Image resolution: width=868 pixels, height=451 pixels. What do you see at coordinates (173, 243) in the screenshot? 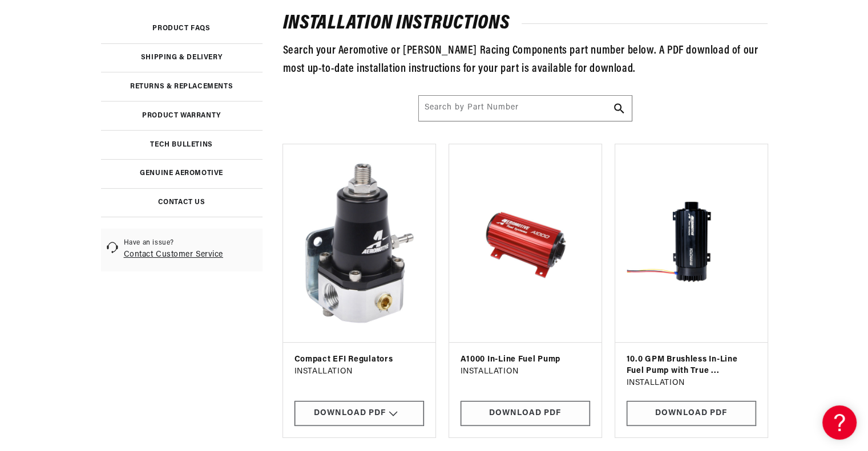
I see `span: Have an issue?` at bounding box center [173, 243].